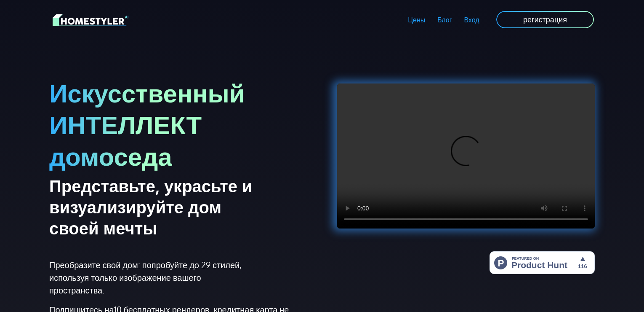 This screenshot has height=312, width=644. I want to click on ya-tr-span: Искусственный ИНТЕЛЛЕКТ домоседа, so click(147, 124).